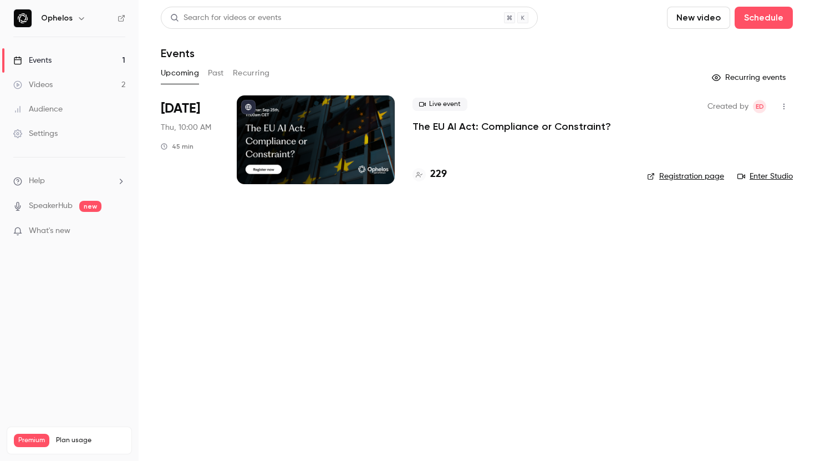 This screenshot has height=461, width=815. What do you see at coordinates (226, 18) in the screenshot?
I see `div: Search for videos or events` at bounding box center [226, 18].